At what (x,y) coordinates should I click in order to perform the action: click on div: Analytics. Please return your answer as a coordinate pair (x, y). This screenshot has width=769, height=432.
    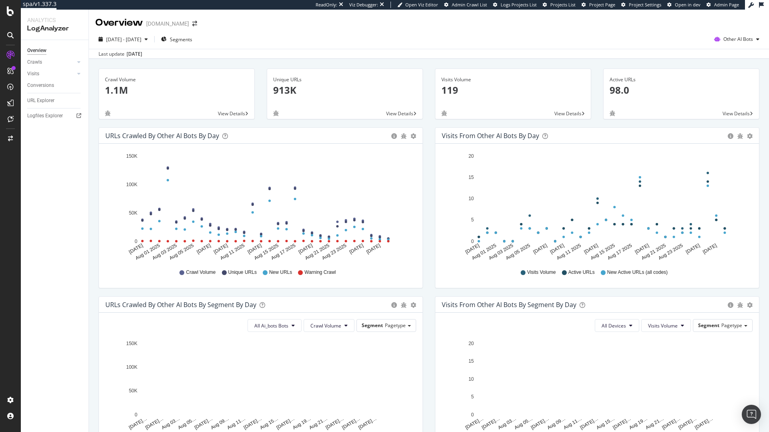
    Looking at the image, I should click on (55, 20).